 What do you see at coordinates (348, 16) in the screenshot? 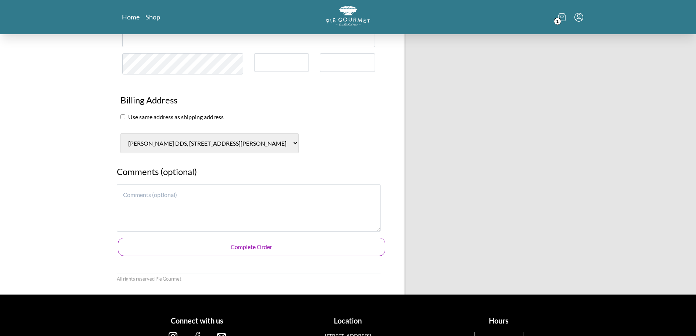
I see `img: logo` at bounding box center [348, 16].